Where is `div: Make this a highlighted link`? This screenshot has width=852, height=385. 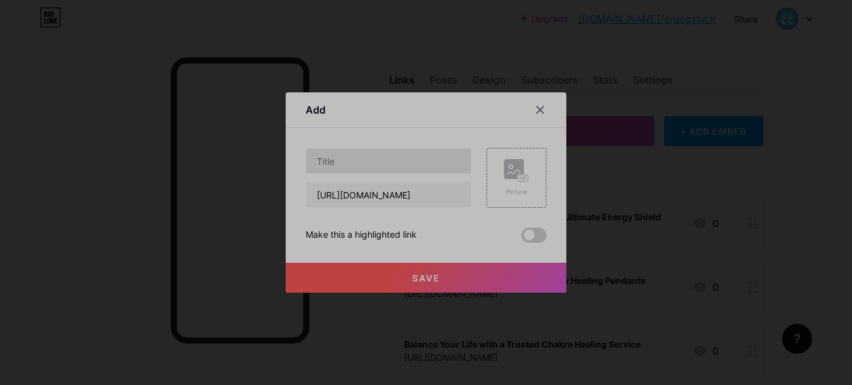 div: Make this a highlighted link is located at coordinates (361, 235).